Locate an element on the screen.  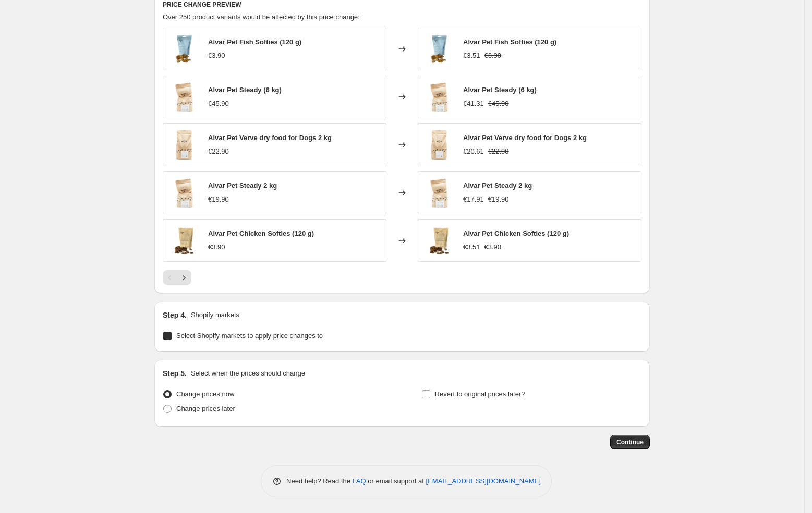
span: Change prices now is located at coordinates (205, 394).